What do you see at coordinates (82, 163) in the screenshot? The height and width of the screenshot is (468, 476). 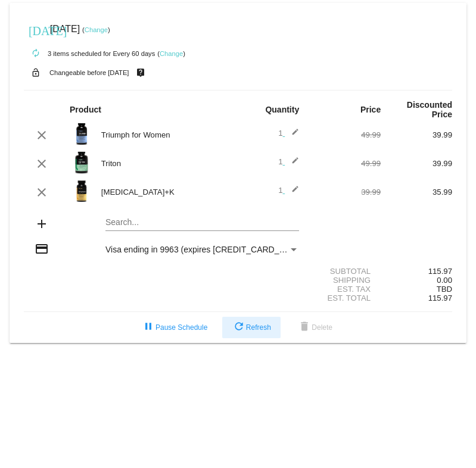 I see `img: Image-1-Carousel-Triton-Transp.png` at bounding box center [82, 163].